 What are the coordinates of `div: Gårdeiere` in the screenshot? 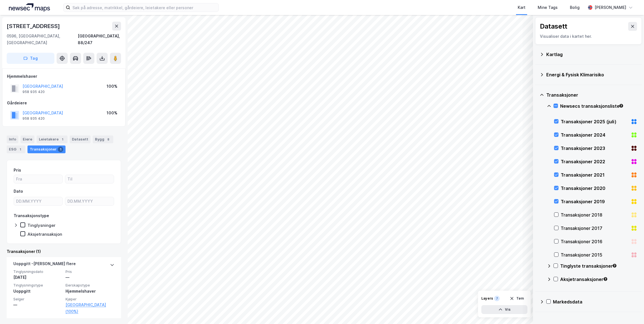 It's located at (64, 103).